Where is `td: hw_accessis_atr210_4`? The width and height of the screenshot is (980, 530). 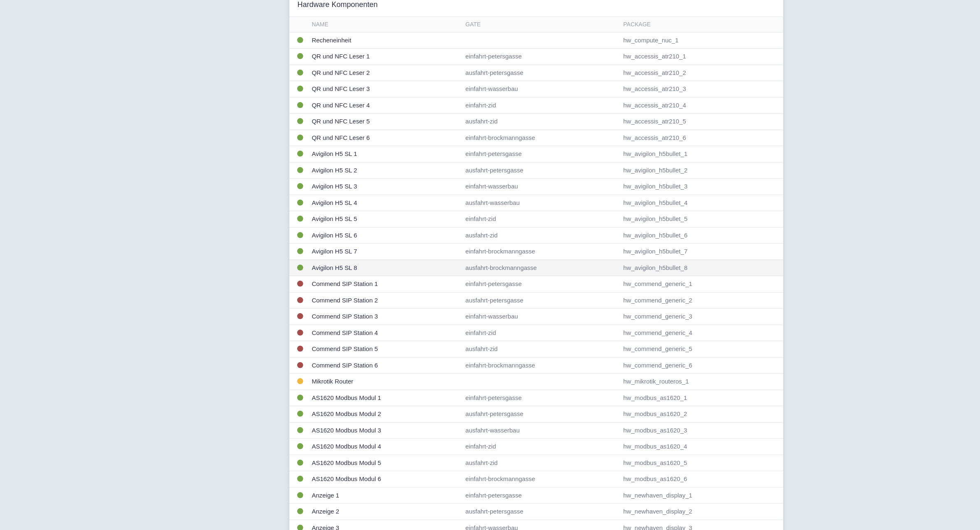
td: hw_accessis_atr210_4 is located at coordinates (701, 106).